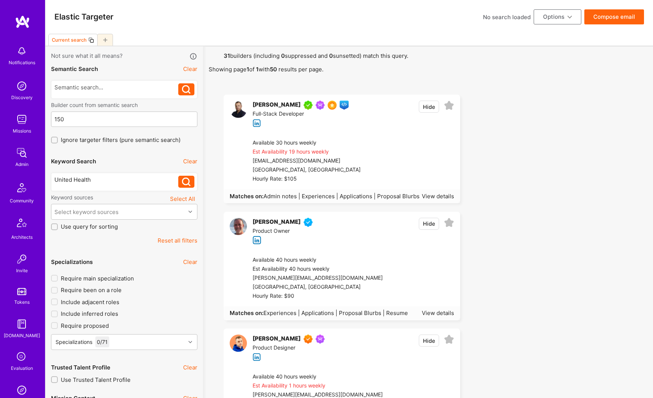 The width and height of the screenshot is (653, 398). What do you see at coordinates (22, 368) in the screenshot?
I see `div: Evaluation` at bounding box center [22, 368].